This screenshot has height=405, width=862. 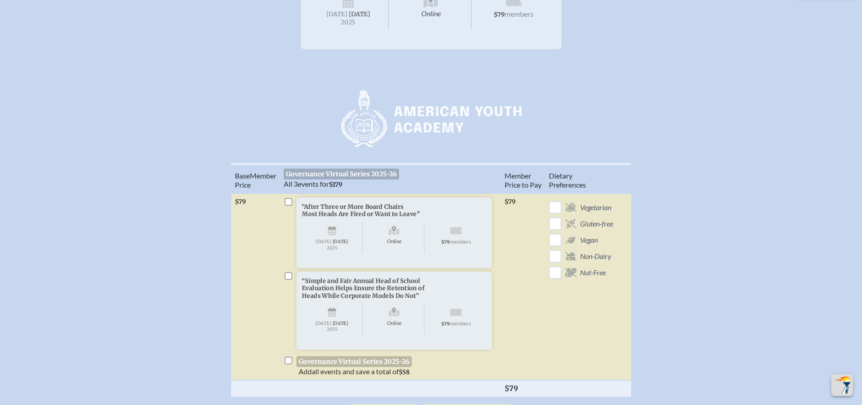 I want to click on img: American Youth Academy, so click(x=431, y=118).